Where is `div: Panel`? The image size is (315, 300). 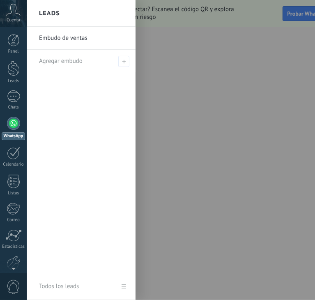
div: Panel is located at coordinates (14, 51).